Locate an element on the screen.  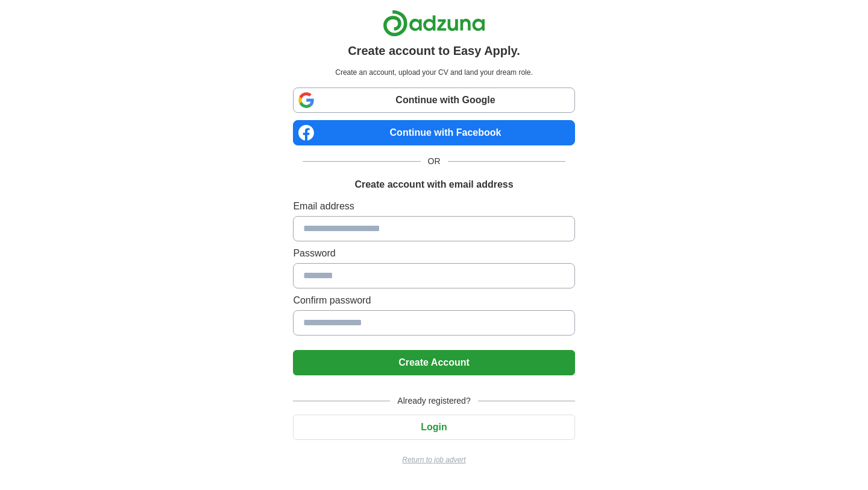
label: Confirm password is located at coordinates (434, 300).